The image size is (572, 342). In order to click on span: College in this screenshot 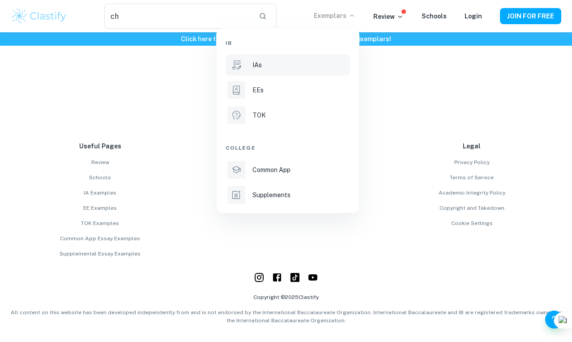, I will do `click(241, 148)`.